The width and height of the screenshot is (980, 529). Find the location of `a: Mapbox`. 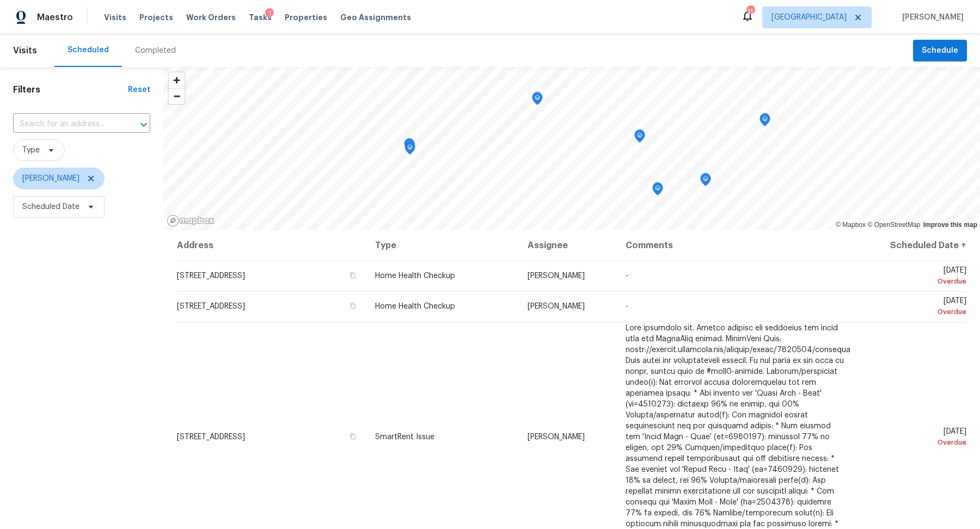

a: Mapbox is located at coordinates (850, 225).